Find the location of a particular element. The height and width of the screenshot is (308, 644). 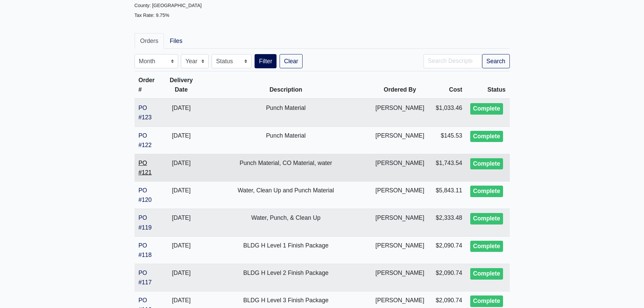

td: Water, Punch, & Clean Up is located at coordinates (286, 222).